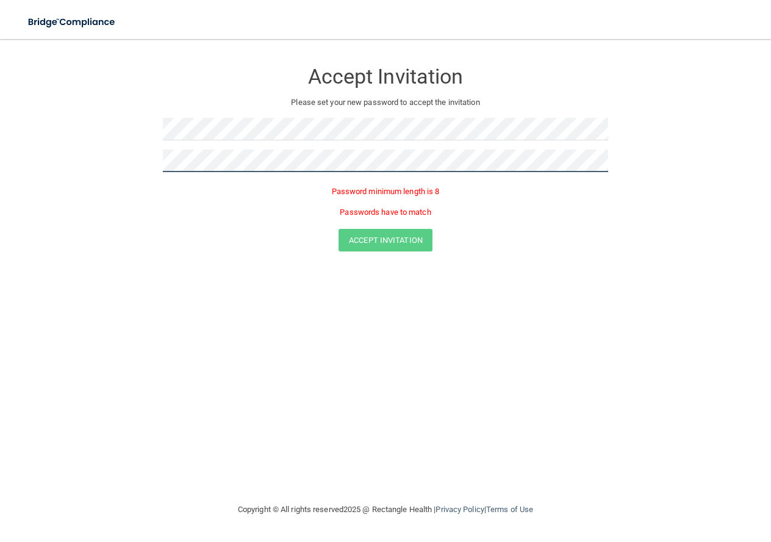 This screenshot has width=771, height=542. What do you see at coordinates (72, 22) in the screenshot?
I see `img: bridge_compliance_login_screen.278c3ca4.svg` at bounding box center [72, 22].